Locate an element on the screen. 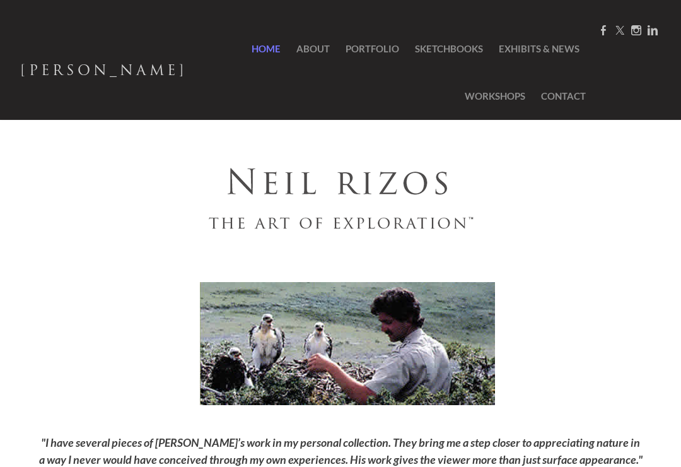 This screenshot has width=681, height=467. img: Neil Rizos is located at coordinates (340, 201).